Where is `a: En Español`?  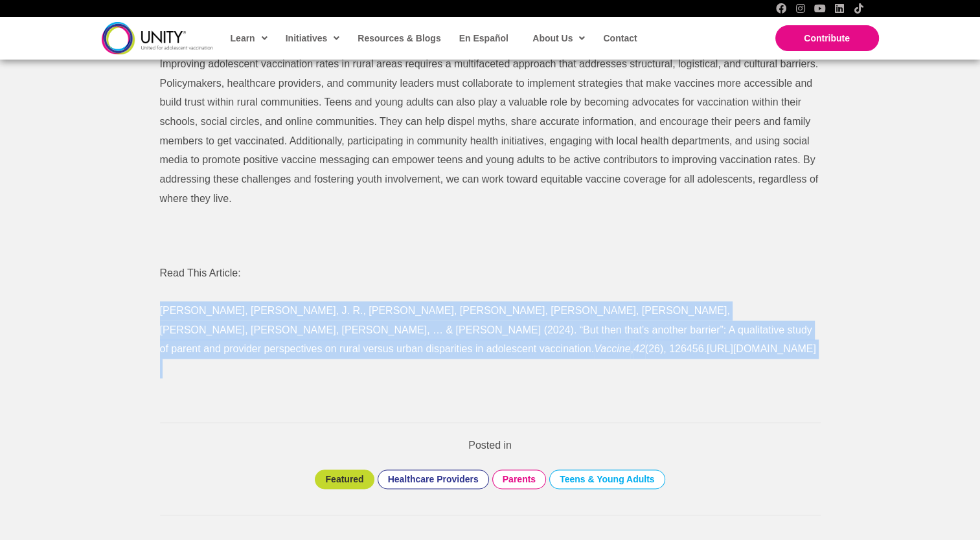
a: En Español is located at coordinates (483, 38).